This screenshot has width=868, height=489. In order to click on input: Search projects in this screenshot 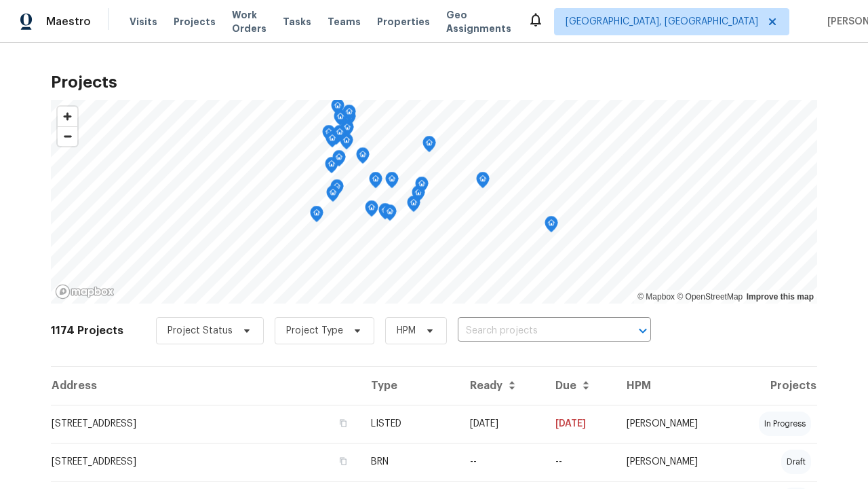, I will do `click(535, 331)`.